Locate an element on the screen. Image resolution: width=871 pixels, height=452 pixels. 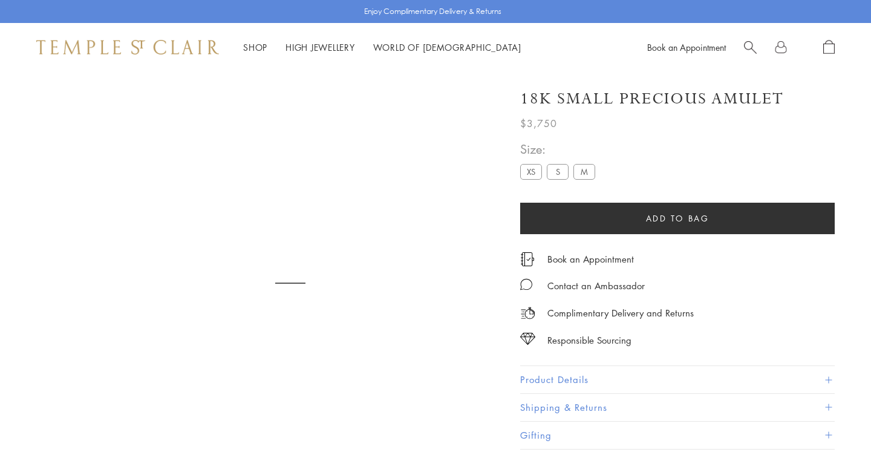
img: icon_delivery.svg is located at coordinates (527, 313).